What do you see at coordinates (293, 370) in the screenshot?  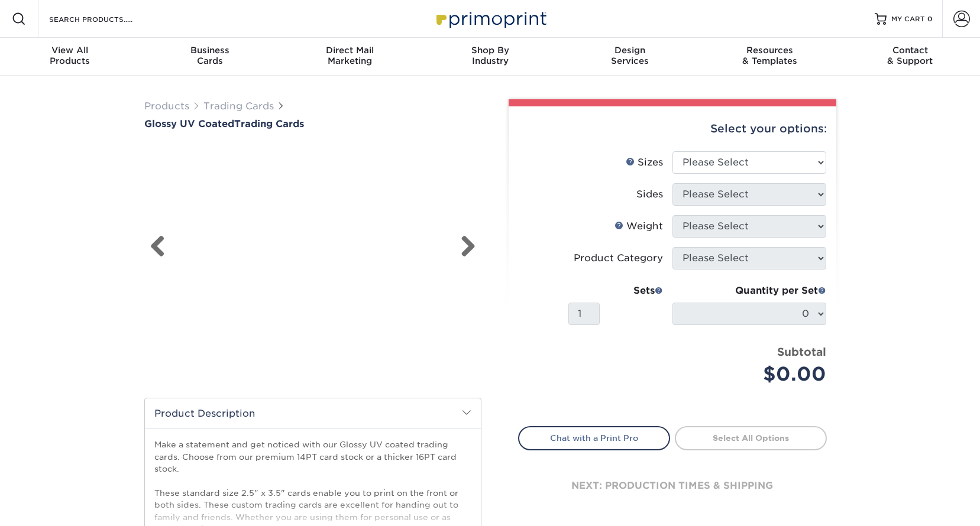 I see `img: Trading Cards 01` at bounding box center [293, 370].